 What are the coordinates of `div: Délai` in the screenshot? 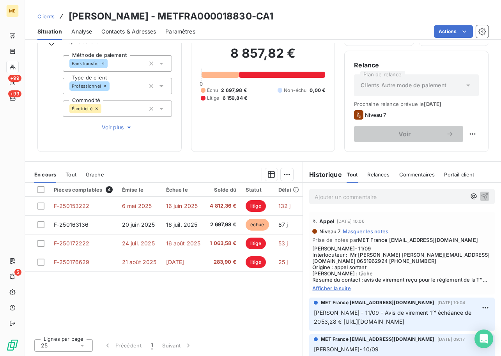 It's located at (289, 190).